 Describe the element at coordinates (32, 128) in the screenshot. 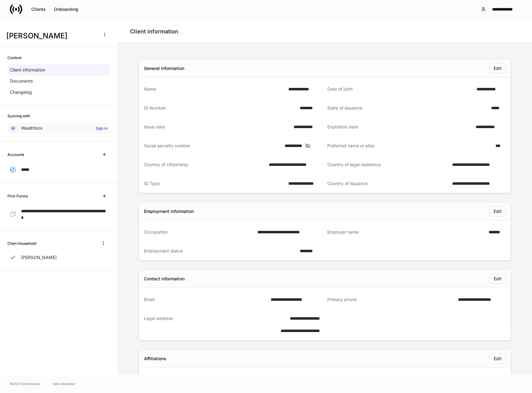

I see `p: Wealthbox` at that location.